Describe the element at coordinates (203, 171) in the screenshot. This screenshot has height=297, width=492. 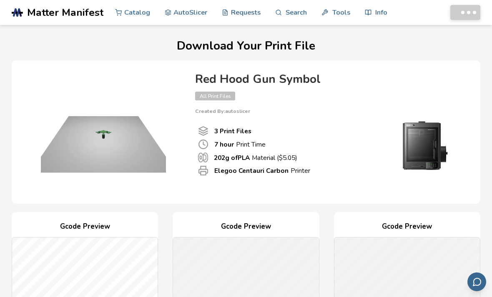
I see `span: Printer` at that location.